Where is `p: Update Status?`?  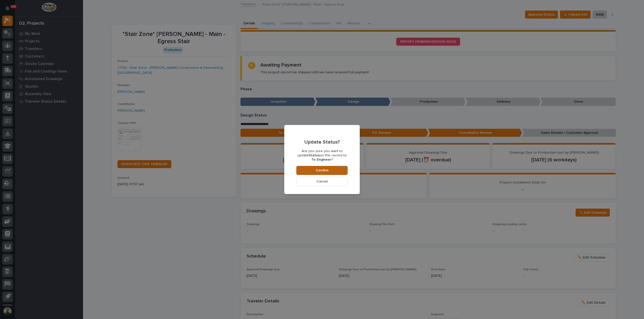 p: Update Status? is located at coordinates (322, 142).